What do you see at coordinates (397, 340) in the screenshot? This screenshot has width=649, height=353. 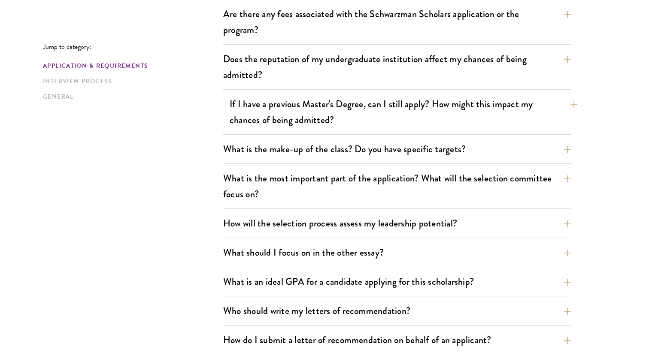 I see `button: How do I submit a letter of recommendation on behalf of an applicant?` at bounding box center [397, 340].